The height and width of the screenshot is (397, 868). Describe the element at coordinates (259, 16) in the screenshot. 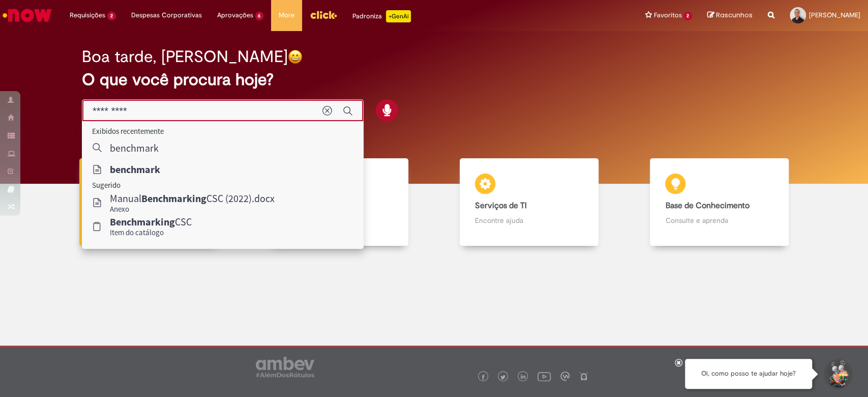

I see `span: 6` at that location.